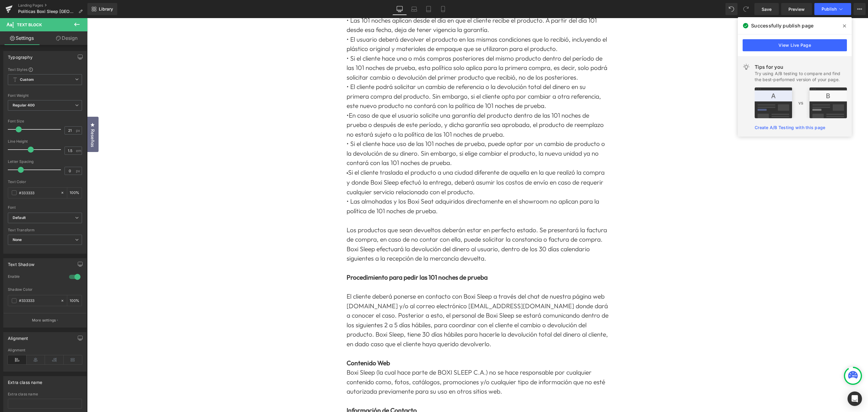 The width and height of the screenshot is (868, 412). I want to click on div: Text Transform, so click(45, 230).